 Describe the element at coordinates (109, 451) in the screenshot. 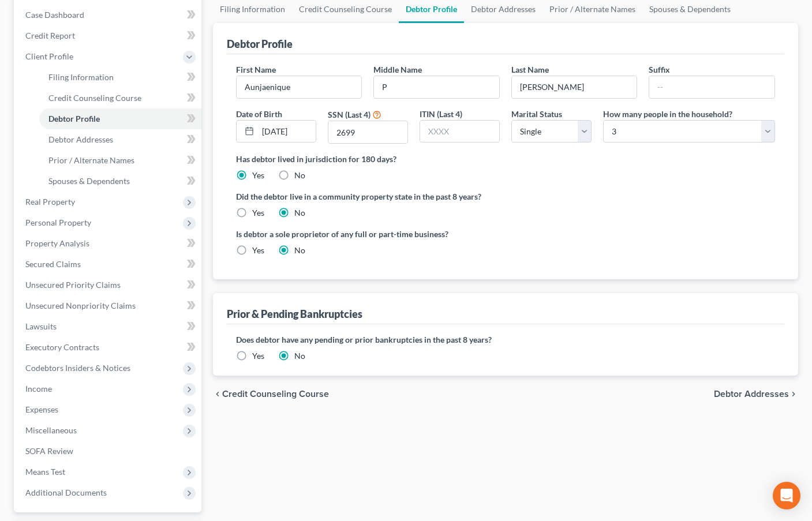

I see `a: SOFA Review` at that location.